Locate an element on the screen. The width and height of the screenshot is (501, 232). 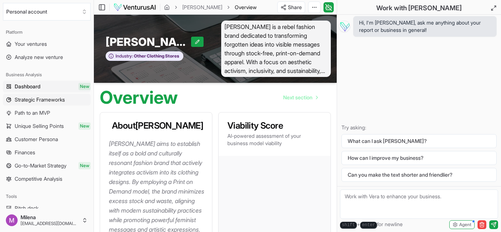
kbd: enter is located at coordinates (369, 225).